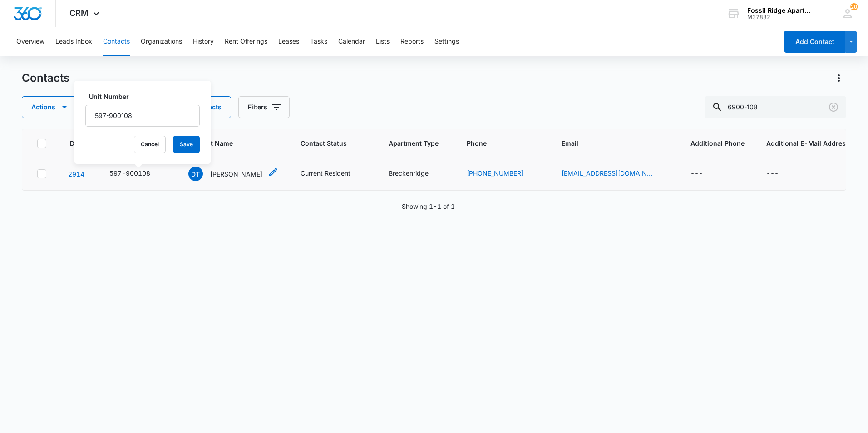  I want to click on a: Navigate to contact details page for David T Carson, so click(76, 174).